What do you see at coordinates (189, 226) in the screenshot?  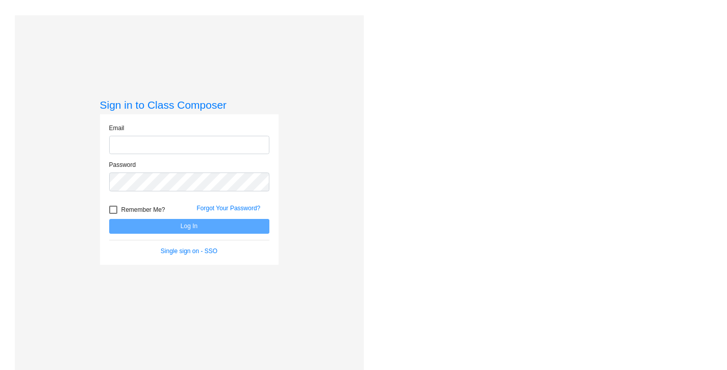 I see `button: Log In` at bounding box center [189, 226].